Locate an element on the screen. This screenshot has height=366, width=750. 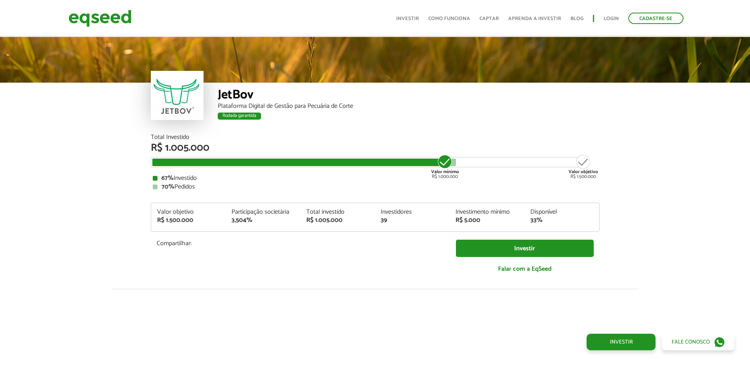
img: EqSeed is located at coordinates (100, 18).